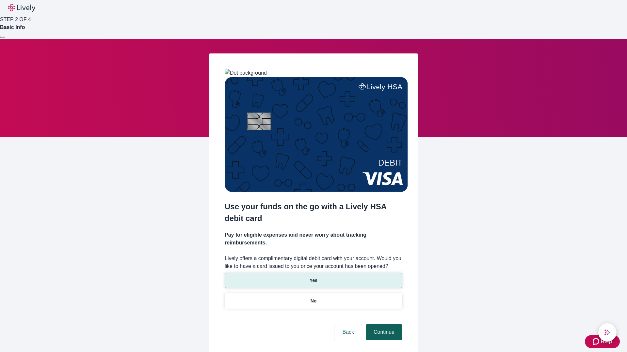 This screenshot has height=352, width=627. What do you see at coordinates (316, 134) in the screenshot?
I see `img: Debit card` at bounding box center [316, 134].